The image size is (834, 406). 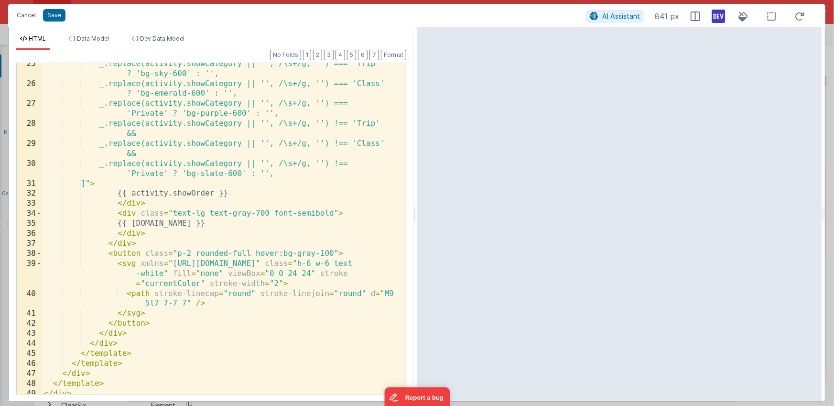 I want to click on div: 39, so click(x=29, y=273).